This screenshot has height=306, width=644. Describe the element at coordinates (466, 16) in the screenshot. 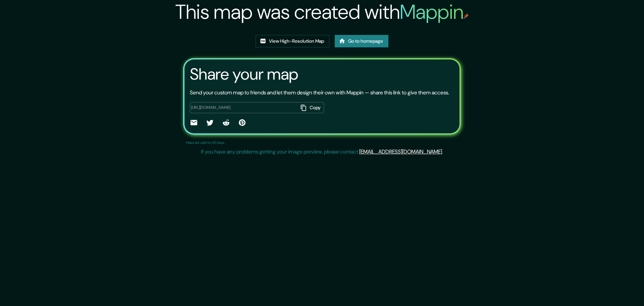

I see `img: mappin-pin` at that location.